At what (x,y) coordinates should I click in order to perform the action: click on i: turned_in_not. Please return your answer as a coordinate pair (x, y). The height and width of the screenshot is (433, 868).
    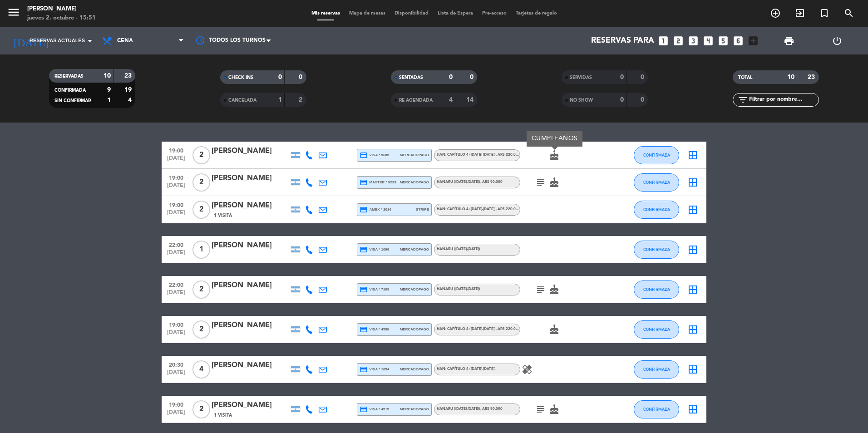
    Looking at the image, I should click on (825, 13).